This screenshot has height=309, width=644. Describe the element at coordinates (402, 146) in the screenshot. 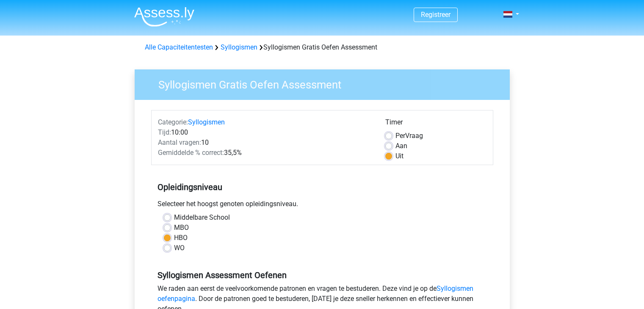

I see `label: Aan` at that location.